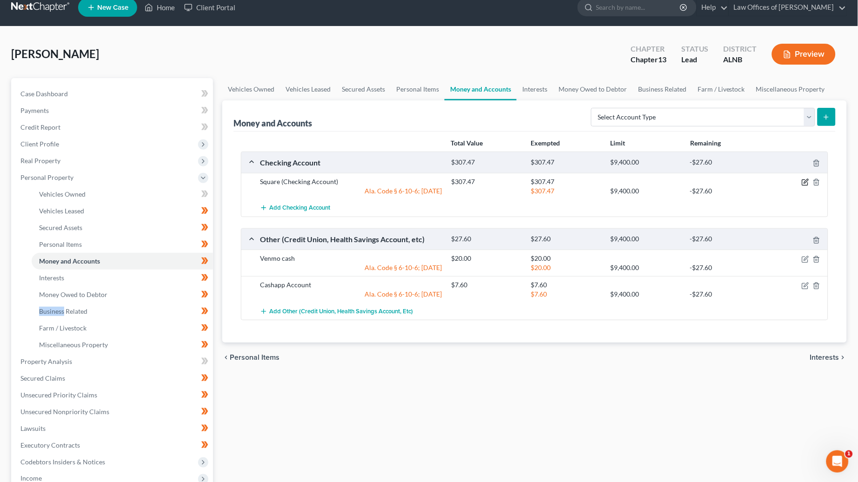 The image size is (858, 482). Describe the element at coordinates (740, 49) in the screenshot. I see `div: District` at that location.